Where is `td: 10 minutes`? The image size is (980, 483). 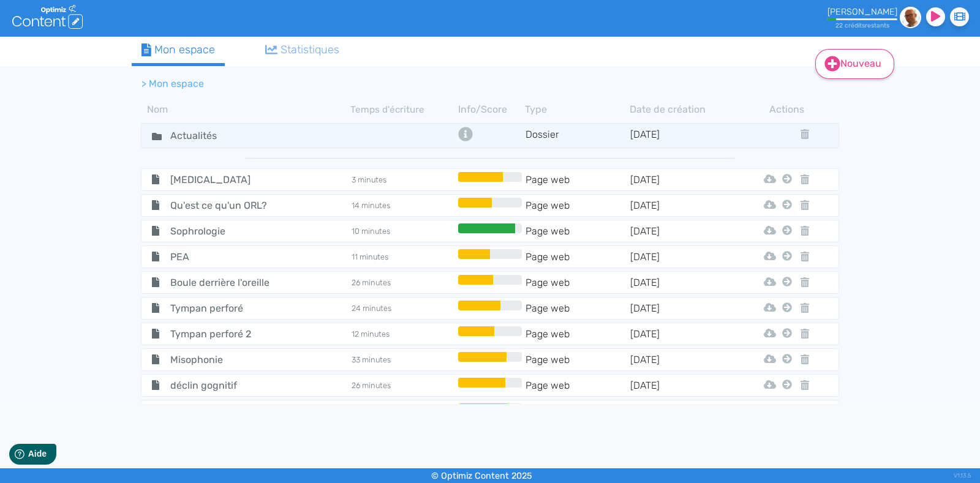 td: 10 minutes is located at coordinates (403, 230).